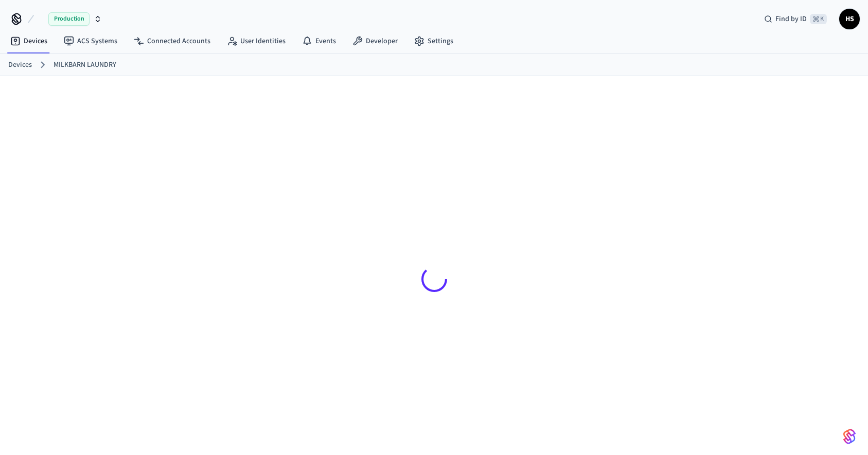  Describe the element at coordinates (818, 19) in the screenshot. I see `span: ⌘ K` at that location.